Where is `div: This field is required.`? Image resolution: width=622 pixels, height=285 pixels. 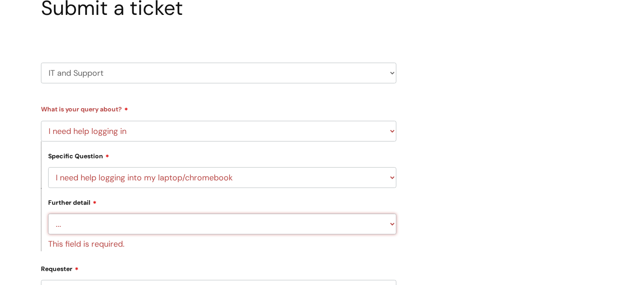
div: This field is required. is located at coordinates (222, 242).